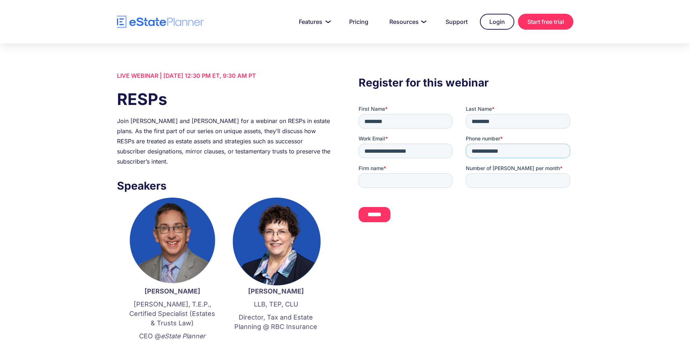 The image size is (690, 342). What do you see at coordinates (545, 22) in the screenshot?
I see `a: Start free trial` at bounding box center [545, 22].